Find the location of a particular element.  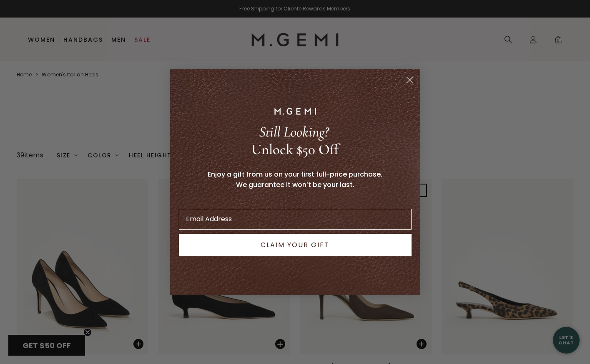

span: Unlock $50 Off is located at coordinates (295, 149).